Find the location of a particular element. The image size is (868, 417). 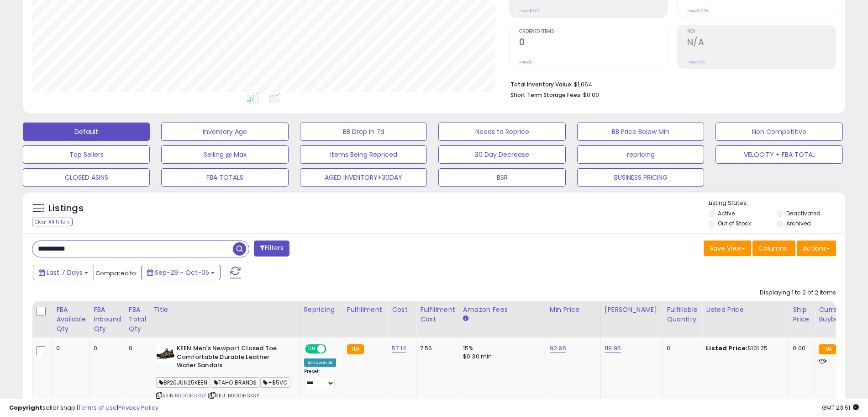

div: Preset: is located at coordinates (320, 379).